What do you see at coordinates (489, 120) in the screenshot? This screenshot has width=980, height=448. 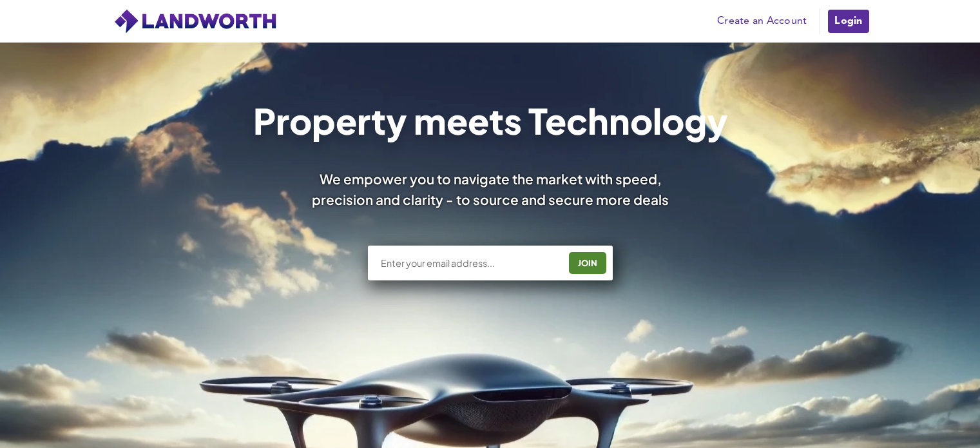 I see `h1: Property meets Technology` at bounding box center [489, 120].